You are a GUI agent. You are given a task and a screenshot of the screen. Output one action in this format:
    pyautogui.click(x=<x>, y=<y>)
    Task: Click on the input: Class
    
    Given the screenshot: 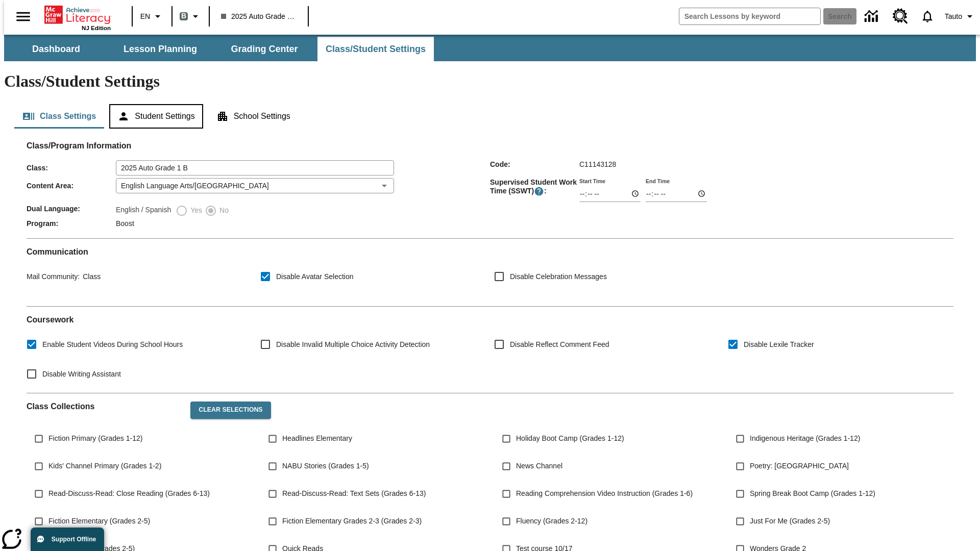 What is the action you would take?
    pyautogui.click(x=255, y=168)
    